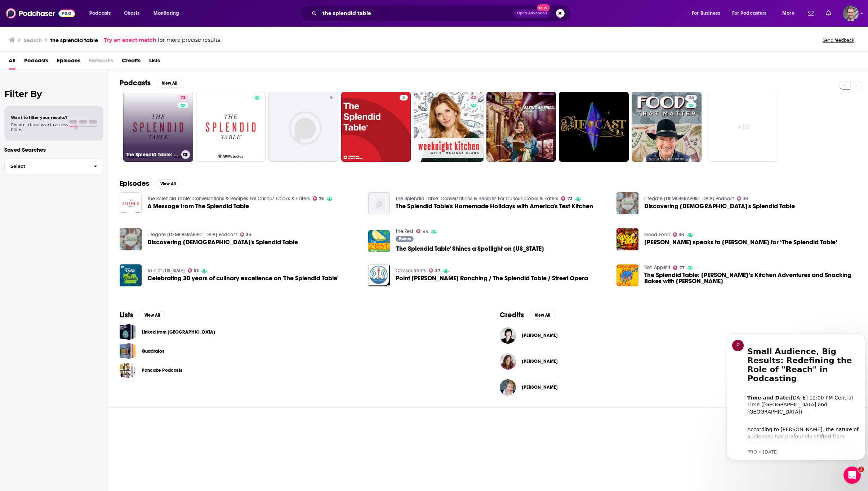 The height and width of the screenshot is (491, 868). What do you see at coordinates (851, 14) in the screenshot?
I see `span: Logged in as kwerderman` at bounding box center [851, 14].